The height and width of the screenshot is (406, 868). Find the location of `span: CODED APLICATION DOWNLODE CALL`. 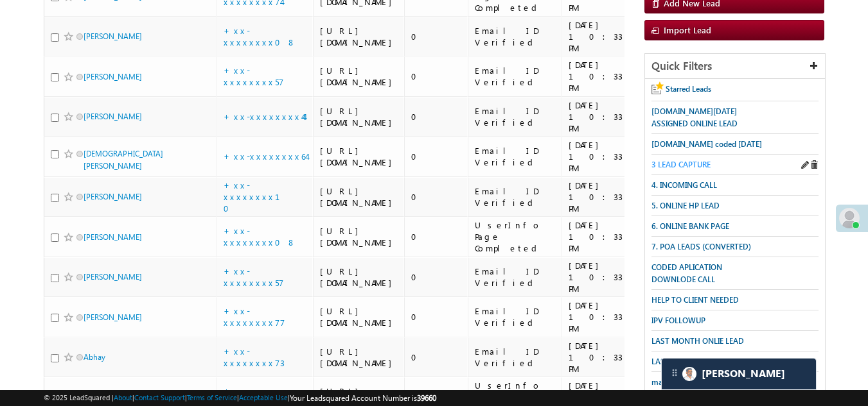

span: CODED APLICATION DOWNLODE CALL is located at coordinates (687, 273).